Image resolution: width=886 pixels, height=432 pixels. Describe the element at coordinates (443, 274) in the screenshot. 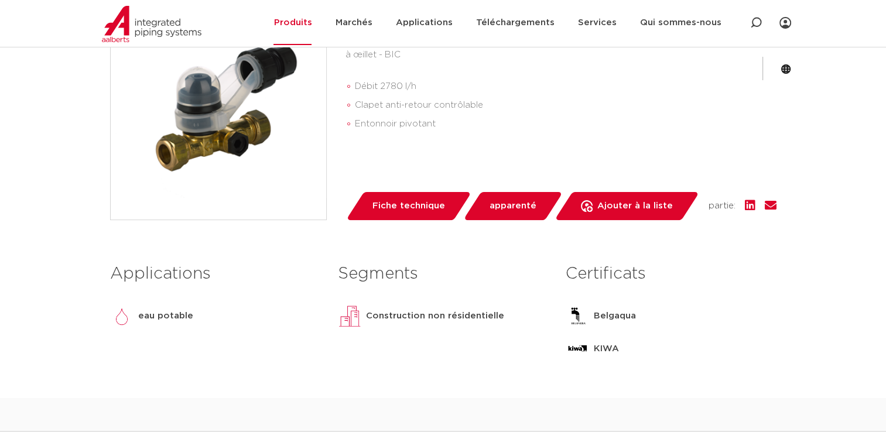

I see `h3: Segments` at that location.